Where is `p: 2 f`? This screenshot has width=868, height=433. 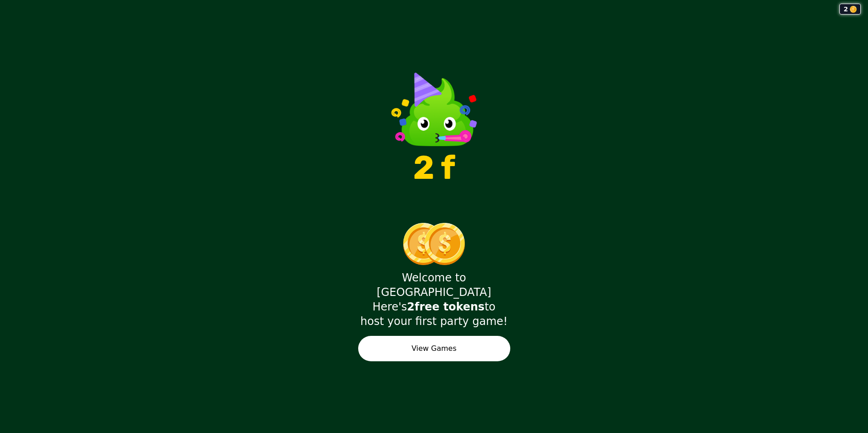 p: 2 f is located at coordinates (434, 167).